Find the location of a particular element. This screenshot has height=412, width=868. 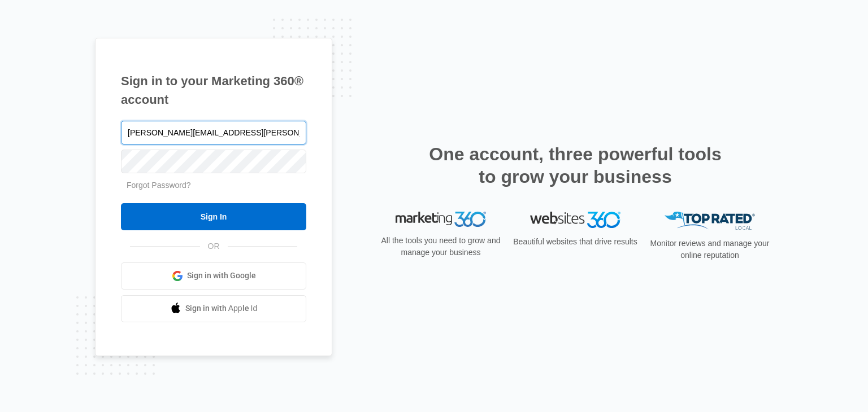

a: Forgot Password? is located at coordinates (159, 185).